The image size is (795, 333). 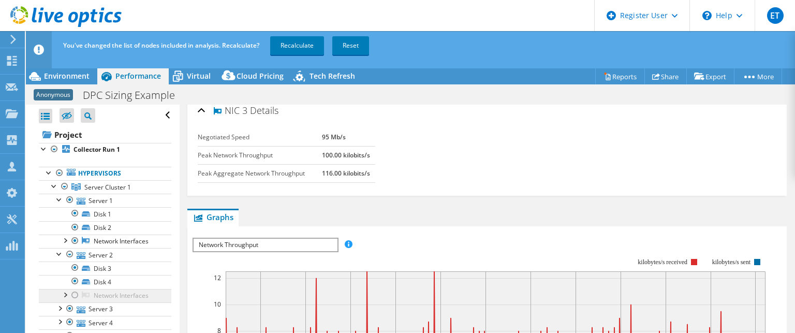 I want to click on span: Cloud Pricing, so click(x=260, y=76).